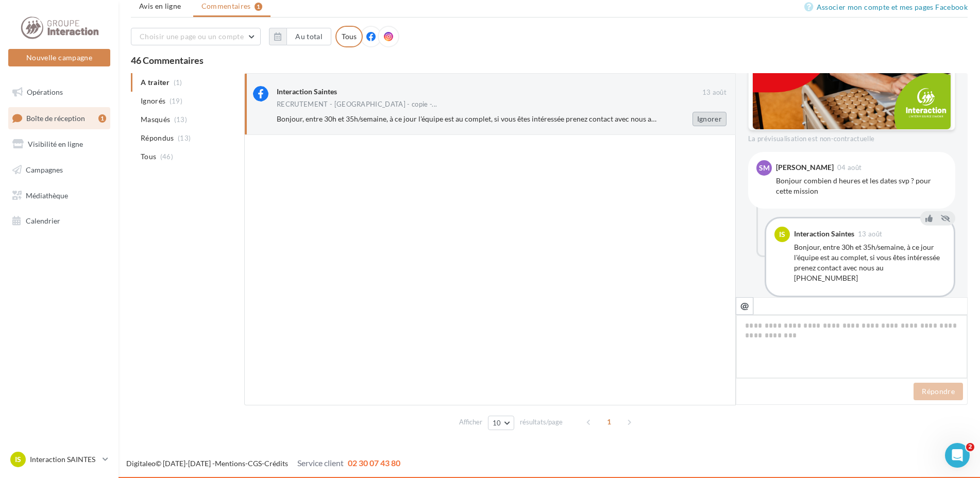 The width and height of the screenshot is (980, 478). Describe the element at coordinates (501, 423) in the screenshot. I see `button: 10` at that location.